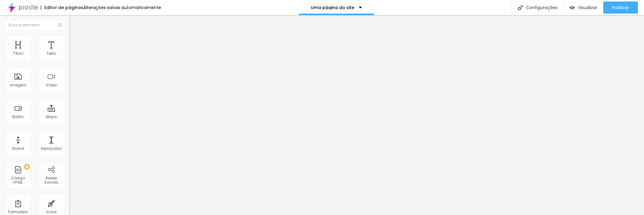 This screenshot has width=644, height=215. I want to click on font: Texto, so click(51, 53).